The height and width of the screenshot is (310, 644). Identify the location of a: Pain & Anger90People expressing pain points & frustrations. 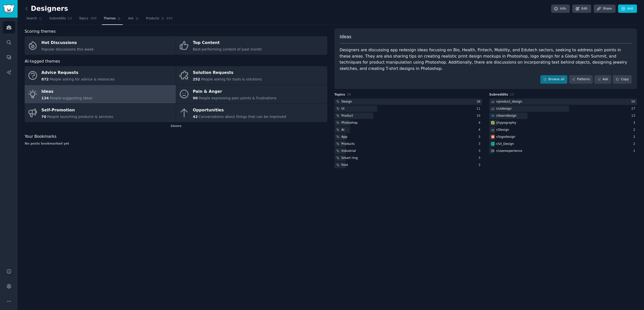
(252, 95).